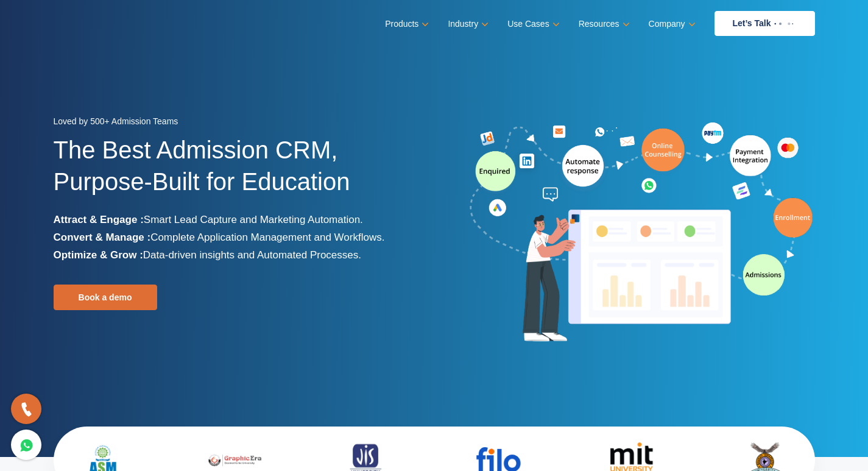 This screenshot has height=471, width=868. What do you see at coordinates (642, 233) in the screenshot?
I see `img: admission-software-home-page-header` at bounding box center [642, 233].